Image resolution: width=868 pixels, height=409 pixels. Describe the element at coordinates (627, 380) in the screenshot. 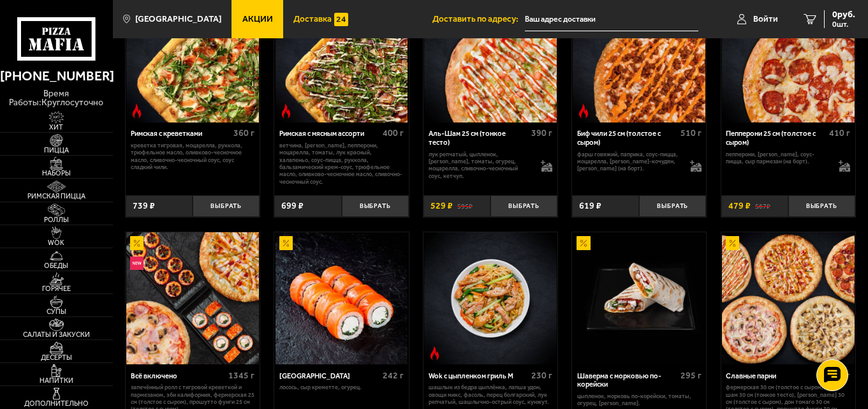

I see `div: Шаверма с морковью по-корейски` at that location.